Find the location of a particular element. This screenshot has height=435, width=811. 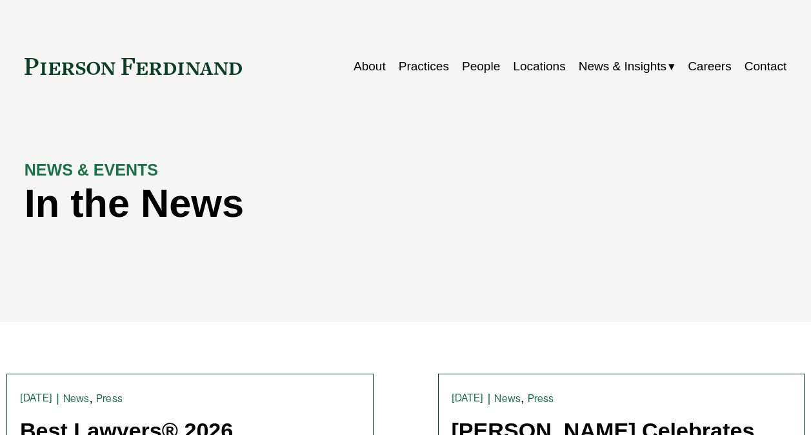

a: Locations is located at coordinates (538, 66).